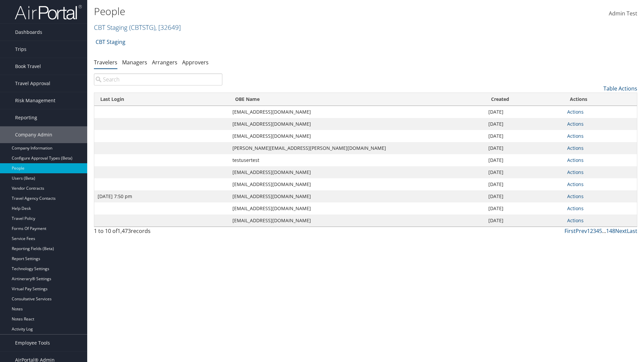  Describe the element at coordinates (275, 12) in the screenshot. I see `h1: People` at that location.